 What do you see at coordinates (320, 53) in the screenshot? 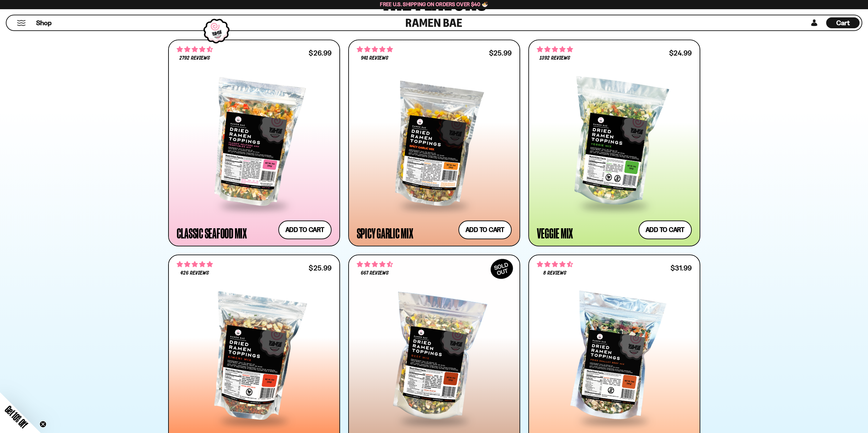
I see `div: $26.99` at bounding box center [320, 53].